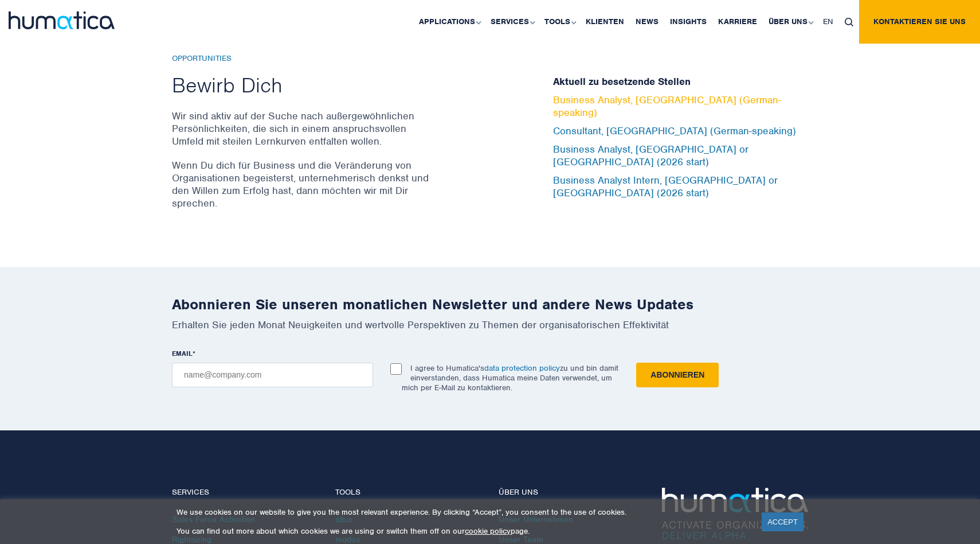 The image size is (980, 544). I want to click on img: logo, so click(61, 20).